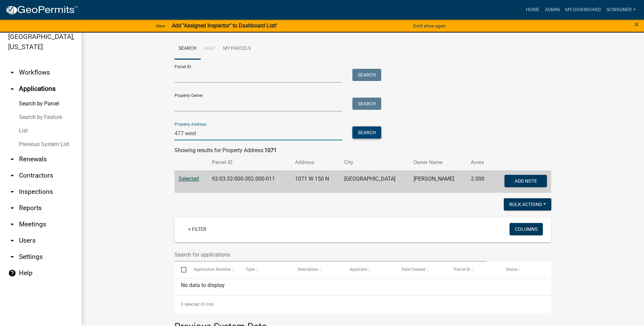 This screenshot has width=644, height=326. What do you see at coordinates (315, 163) in the screenshot?
I see `th: Address` at bounding box center [315, 163].